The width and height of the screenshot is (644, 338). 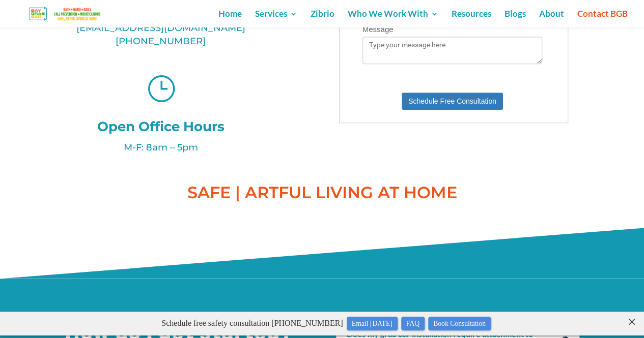 What do you see at coordinates (452, 101) in the screenshot?
I see `button: Schedule Free Consultation` at bounding box center [452, 101].